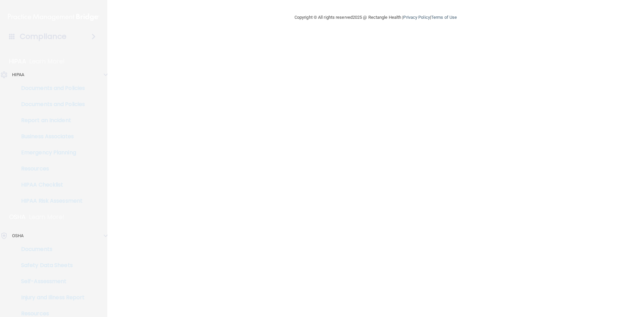 The width and height of the screenshot is (644, 317). What do you see at coordinates (50, 137) in the screenshot?
I see `p: Business Associates` at bounding box center [50, 137].